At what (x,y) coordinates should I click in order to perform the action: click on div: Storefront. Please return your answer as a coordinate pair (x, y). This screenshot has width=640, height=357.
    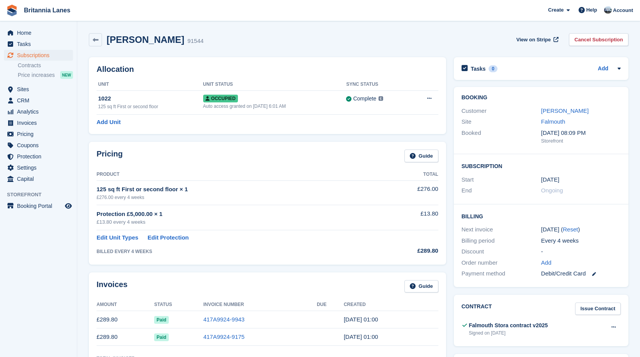
    Looking at the image, I should click on (581, 141).